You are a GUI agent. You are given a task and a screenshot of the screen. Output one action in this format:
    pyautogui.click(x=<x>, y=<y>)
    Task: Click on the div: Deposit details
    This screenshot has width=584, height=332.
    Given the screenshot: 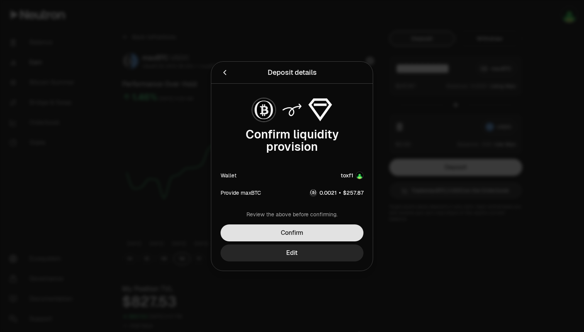 What is the action you would take?
    pyautogui.click(x=292, y=73)
    